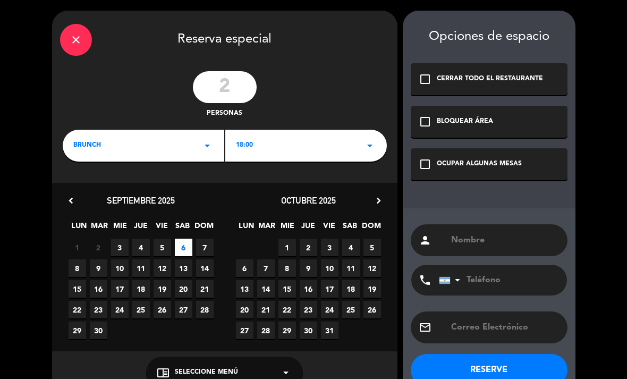  What do you see at coordinates (308, 200) in the screenshot?
I see `span: octubre 2025` at bounding box center [308, 200].